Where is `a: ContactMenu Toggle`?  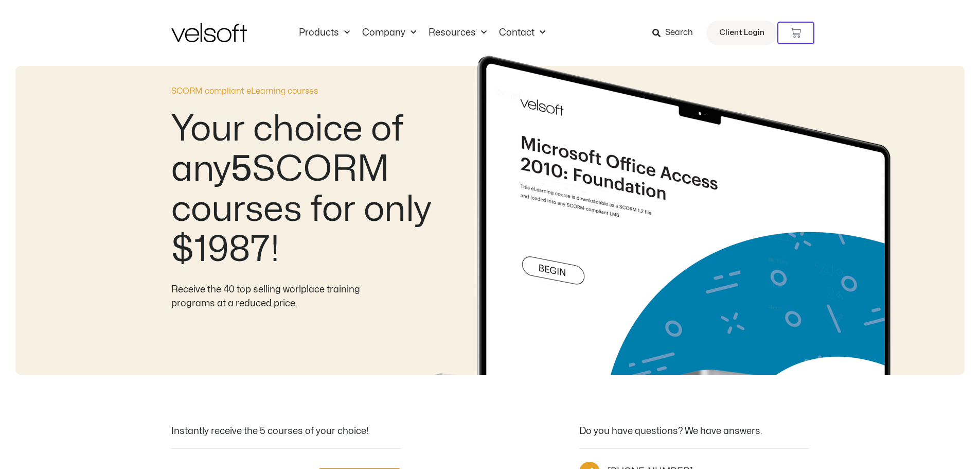
a: ContactMenu Toggle is located at coordinates (522, 33).